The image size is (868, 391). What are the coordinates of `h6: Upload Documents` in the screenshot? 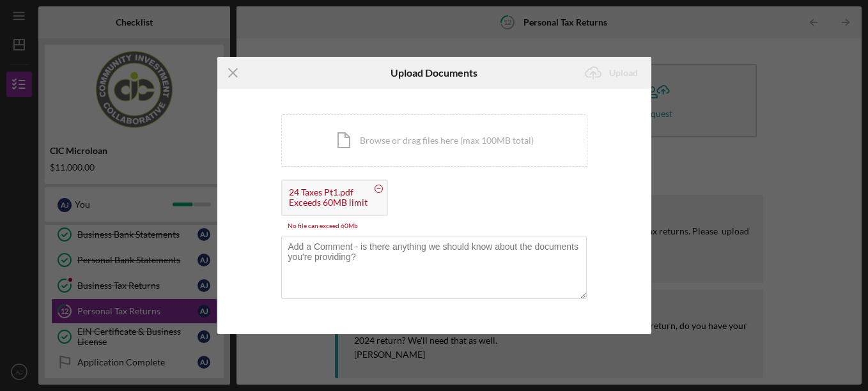 It's located at (434, 73).